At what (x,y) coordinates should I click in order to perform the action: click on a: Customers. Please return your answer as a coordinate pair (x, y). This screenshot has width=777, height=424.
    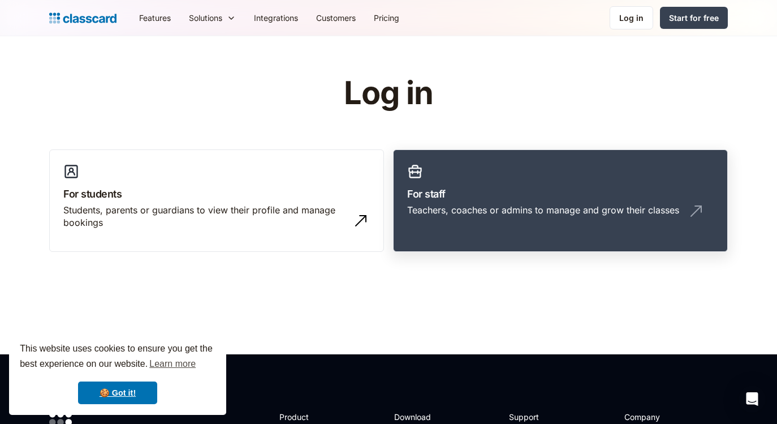
    Looking at the image, I should click on (336, 18).